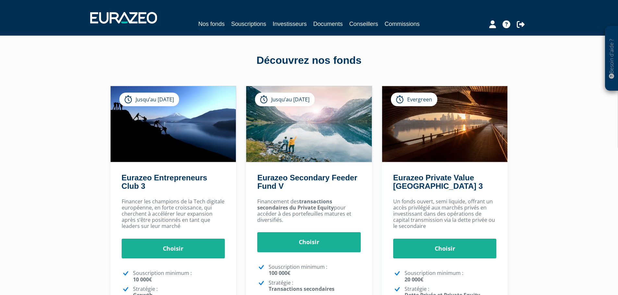 This screenshot has width=618, height=295. Describe the element at coordinates (279, 273) in the screenshot. I see `strong: 100 000€` at that location.